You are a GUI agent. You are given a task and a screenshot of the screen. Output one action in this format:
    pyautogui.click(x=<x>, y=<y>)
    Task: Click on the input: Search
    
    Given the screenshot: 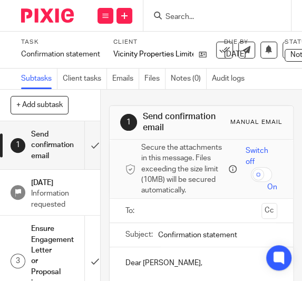 What is the action you would take?
    pyautogui.click(x=212, y=17)
    